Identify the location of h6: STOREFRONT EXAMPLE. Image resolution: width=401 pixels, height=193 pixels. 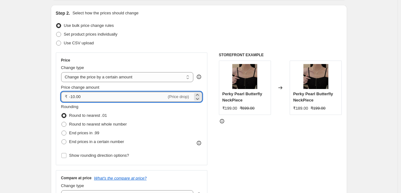
(280, 55).